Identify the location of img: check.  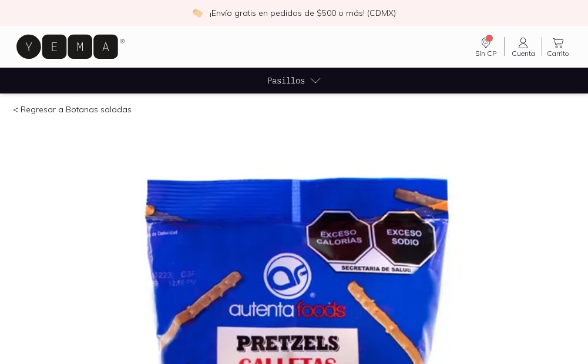
(197, 13).